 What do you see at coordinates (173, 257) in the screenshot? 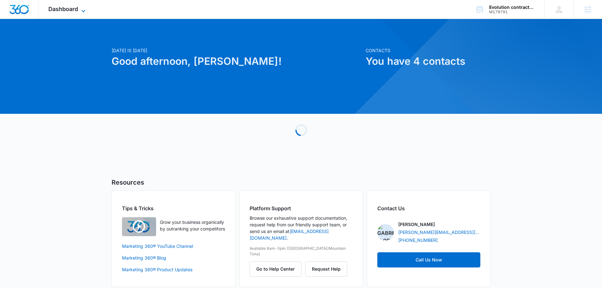
I see `a: Marketing 360® Blog` at bounding box center [173, 257].